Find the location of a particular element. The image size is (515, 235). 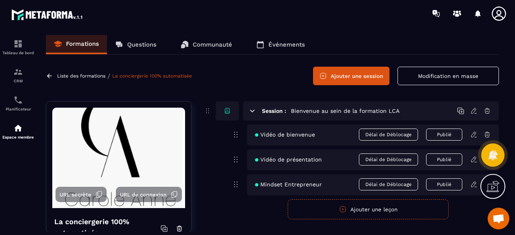

a: La conciergerie 100% automatisée is located at coordinates (152, 76).